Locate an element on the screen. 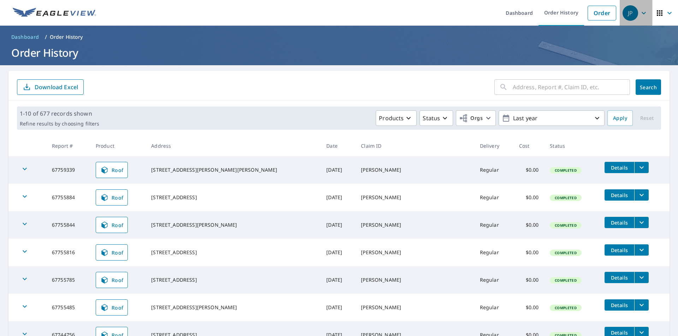  td: 67755485 is located at coordinates (68, 308).